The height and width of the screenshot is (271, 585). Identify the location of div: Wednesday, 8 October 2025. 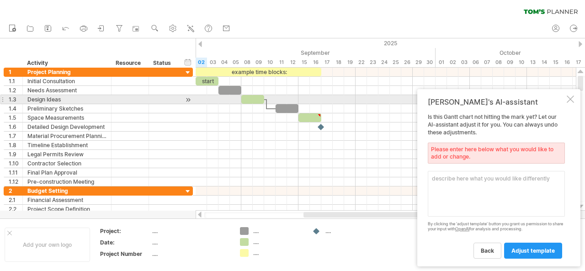
(498, 62).